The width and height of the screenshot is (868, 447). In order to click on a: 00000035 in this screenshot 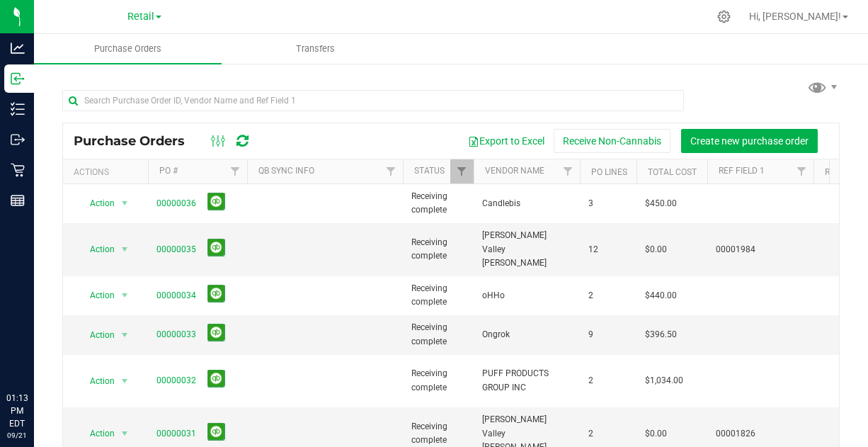, I will do `click(176, 249)`.